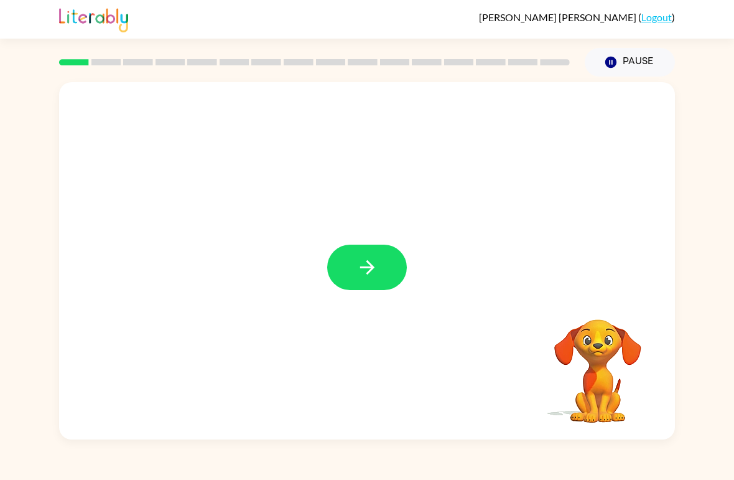 This screenshot has width=734, height=480. Describe the element at coordinates (93, 19) in the screenshot. I see `img: Literably` at that location.